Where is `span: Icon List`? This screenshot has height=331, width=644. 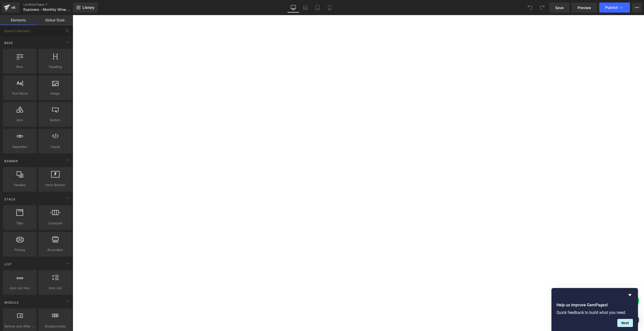 span: Icon List is located at coordinates (55, 288).